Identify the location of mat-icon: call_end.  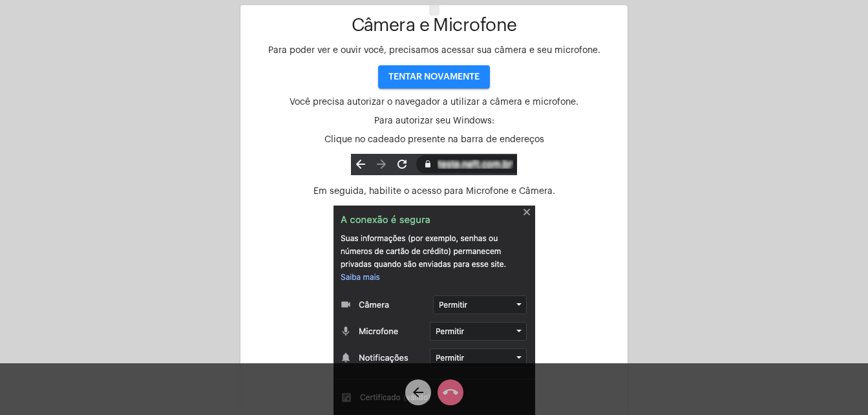
(451, 392).